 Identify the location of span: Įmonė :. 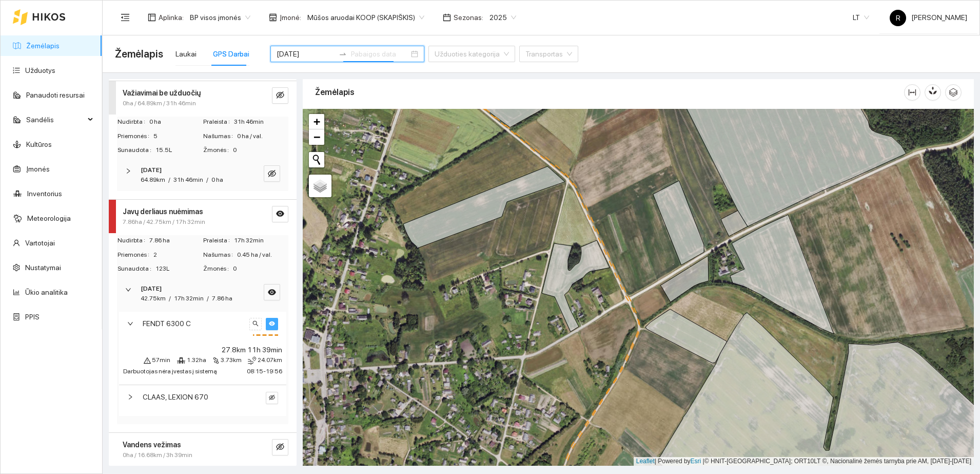
(291, 18).